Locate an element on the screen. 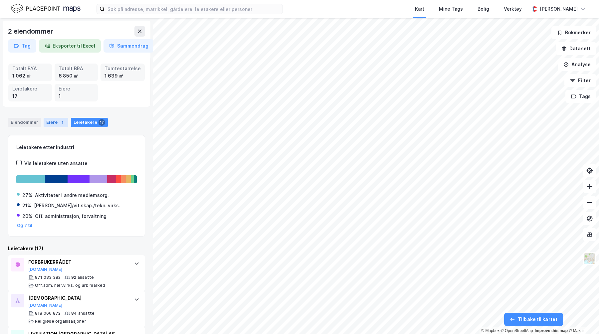  div: Leietakere (17) is located at coordinates (77, 249).